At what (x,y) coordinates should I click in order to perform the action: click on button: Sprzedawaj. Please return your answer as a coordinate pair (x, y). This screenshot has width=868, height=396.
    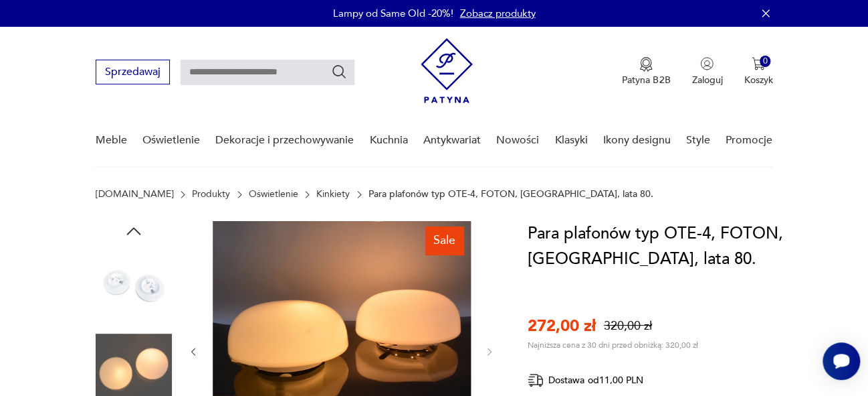
    Looking at the image, I should click on (133, 72).